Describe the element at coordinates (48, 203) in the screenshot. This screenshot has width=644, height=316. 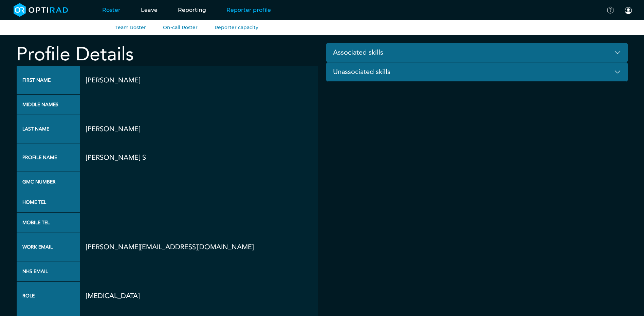
I see `th: Home tel` at that location.